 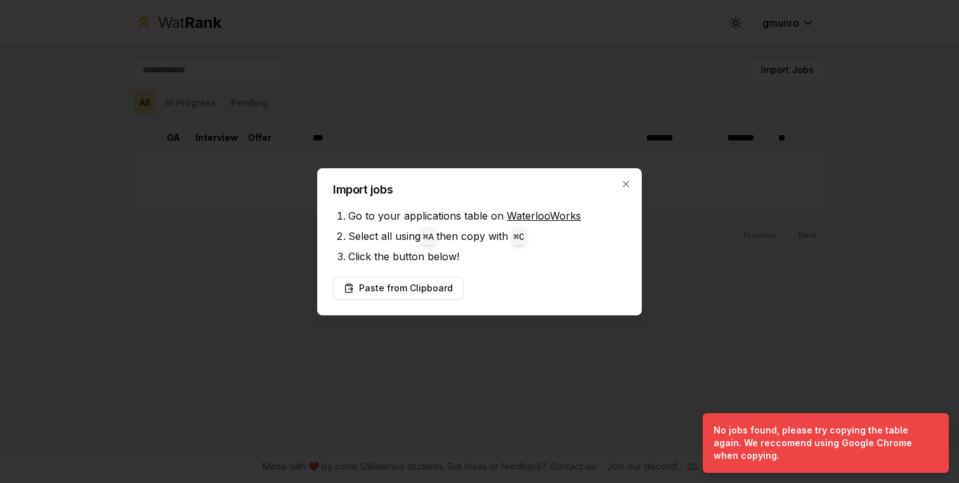 What do you see at coordinates (479, 190) in the screenshot?
I see `h2: Import jobs` at bounding box center [479, 190].